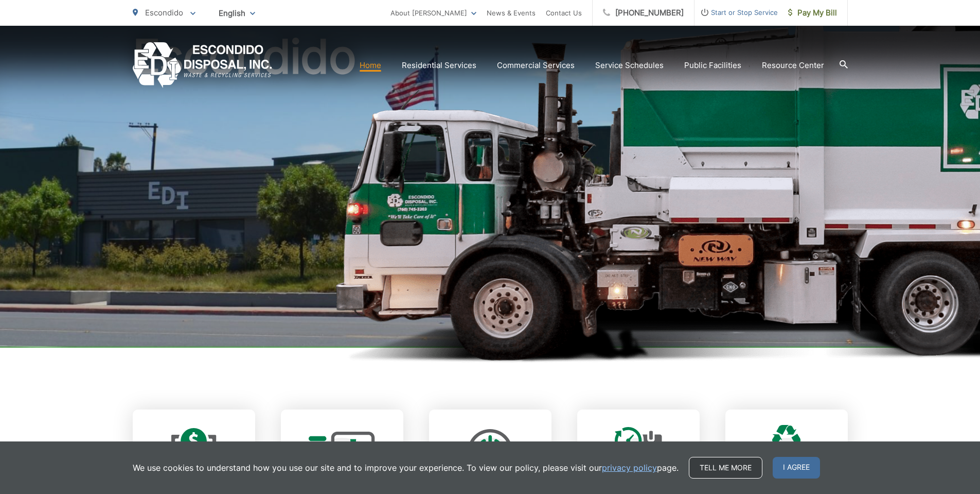 The width and height of the screenshot is (980, 494). I want to click on a: Service Schedules, so click(629, 66).